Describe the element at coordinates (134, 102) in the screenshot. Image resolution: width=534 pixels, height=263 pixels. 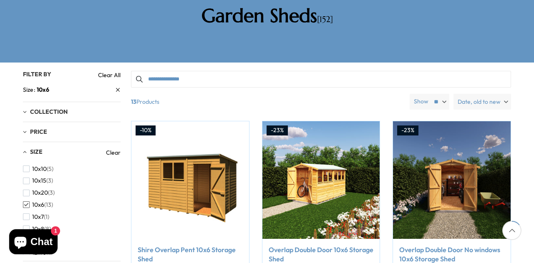
I see `b: 13` at that location.